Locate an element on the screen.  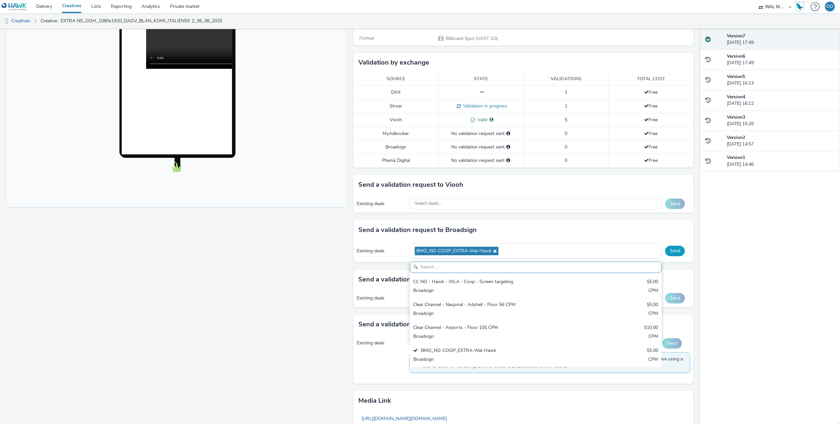
h3: Media link is located at coordinates (375, 401).